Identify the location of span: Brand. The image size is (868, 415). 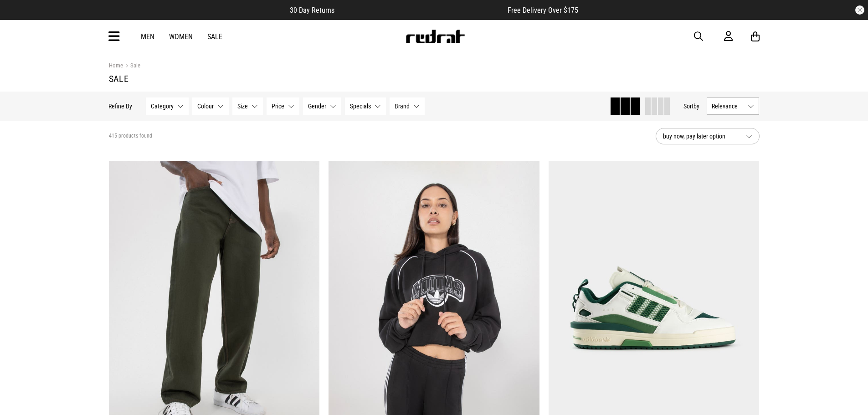
(402, 106).